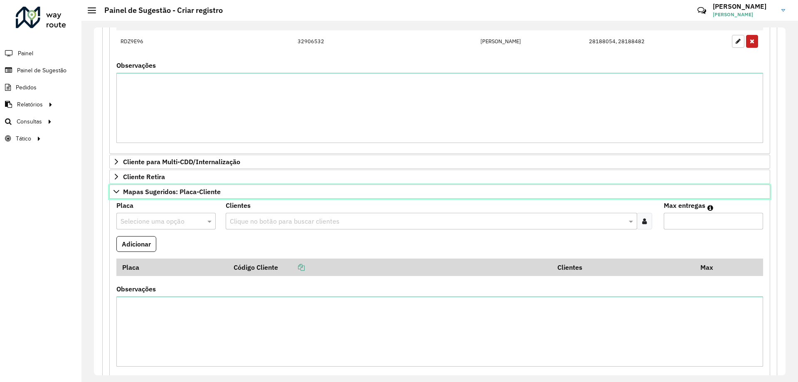  What do you see at coordinates (238, 205) in the screenshot?
I see `label: Clientes` at bounding box center [238, 205].